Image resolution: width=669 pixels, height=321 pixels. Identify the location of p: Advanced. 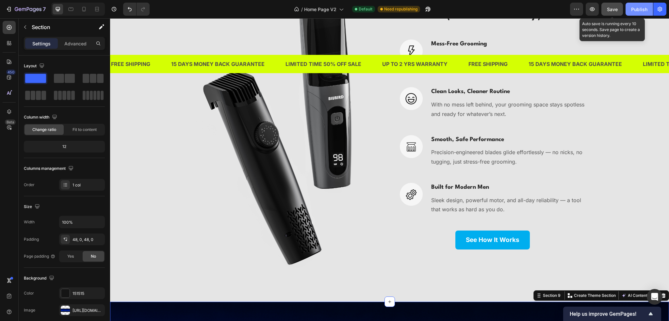
(75, 43).